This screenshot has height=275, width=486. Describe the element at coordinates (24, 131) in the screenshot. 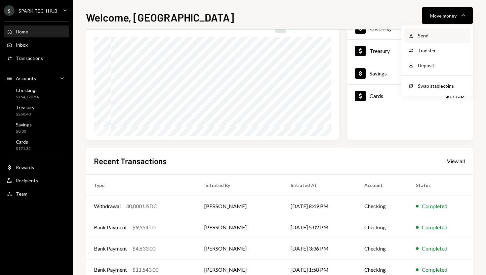

I see `div: $0.00` at that location.